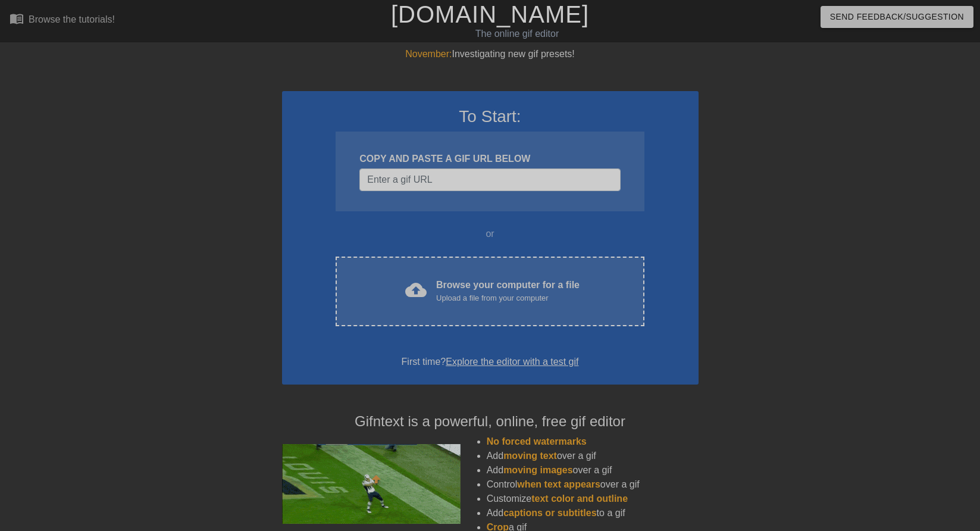 This screenshot has height=531, width=980. I want to click on div: First time?, so click(490, 362).